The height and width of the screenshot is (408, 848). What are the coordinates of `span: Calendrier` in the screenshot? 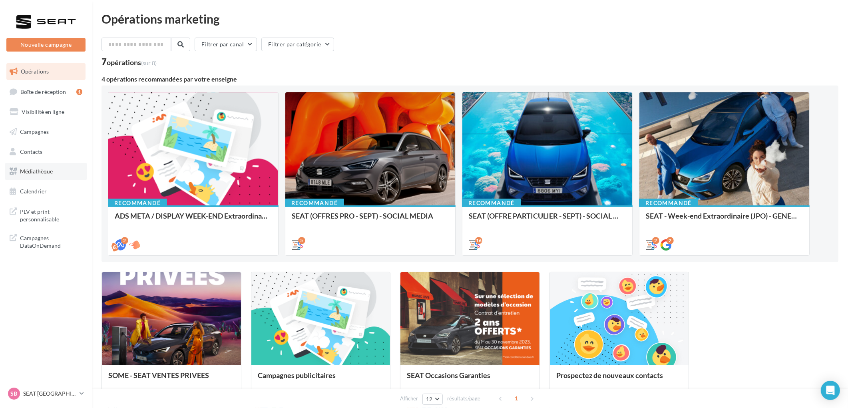 It's located at (33, 191).